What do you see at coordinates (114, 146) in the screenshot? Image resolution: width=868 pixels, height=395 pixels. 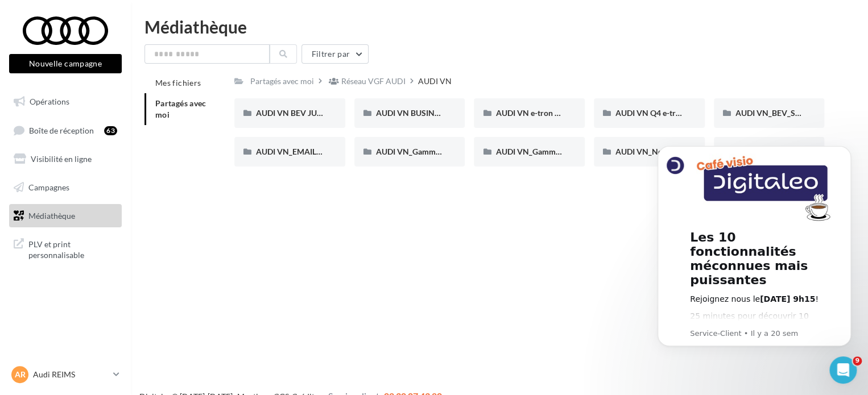 I see `div: 1 notification` at bounding box center [114, 146].